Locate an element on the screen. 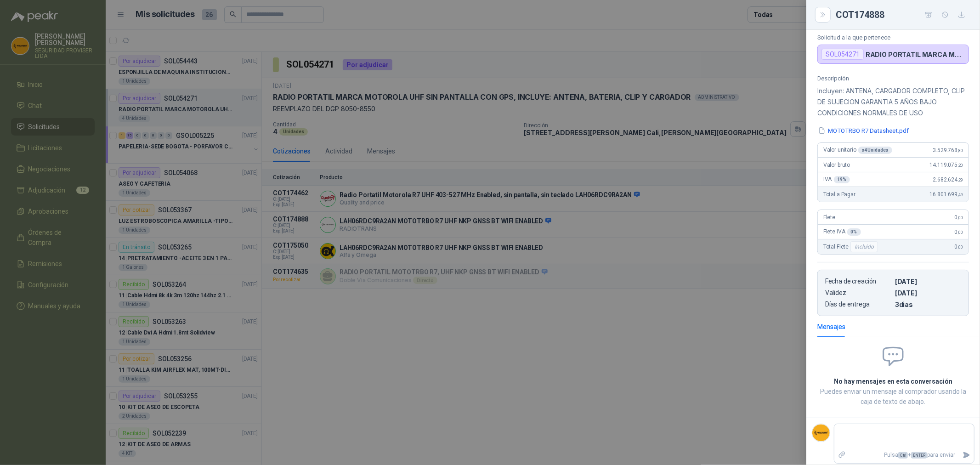 Image resolution: width=980 pixels, height=465 pixels. span: Valor bruto is located at coordinates (836, 165).